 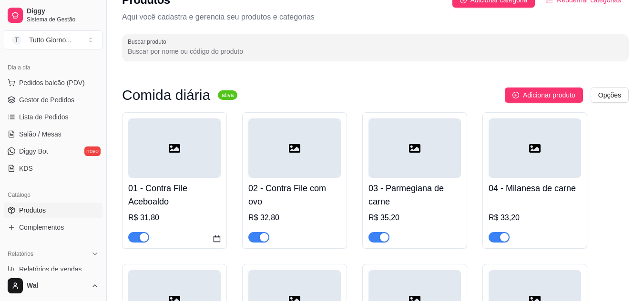 I want to click on a: Relatórios de vendas, so click(x=53, y=269).